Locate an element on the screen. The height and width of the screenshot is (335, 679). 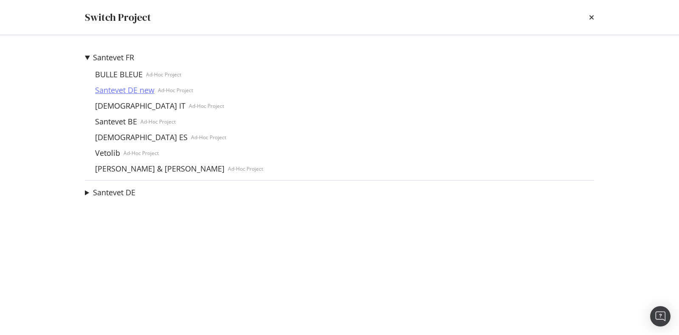
summary: Santevet DE is located at coordinates (110, 193).